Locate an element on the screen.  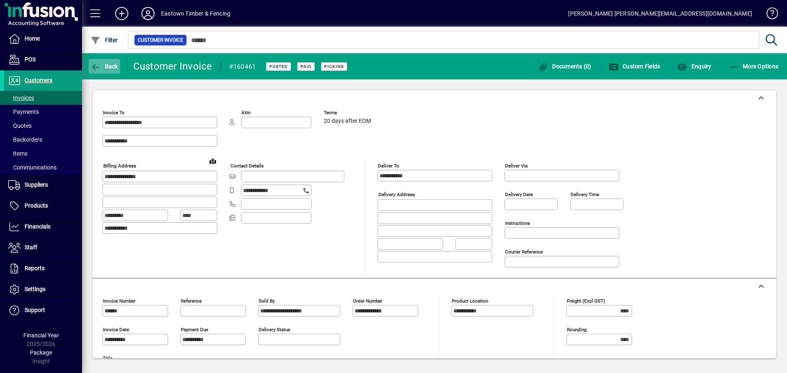
span: Backorders is located at coordinates (25, 140).